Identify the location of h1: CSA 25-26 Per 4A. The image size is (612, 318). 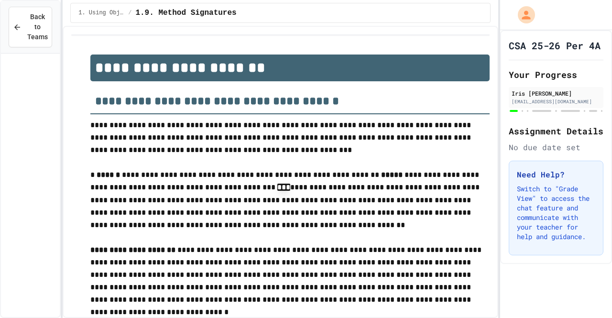
(555, 45).